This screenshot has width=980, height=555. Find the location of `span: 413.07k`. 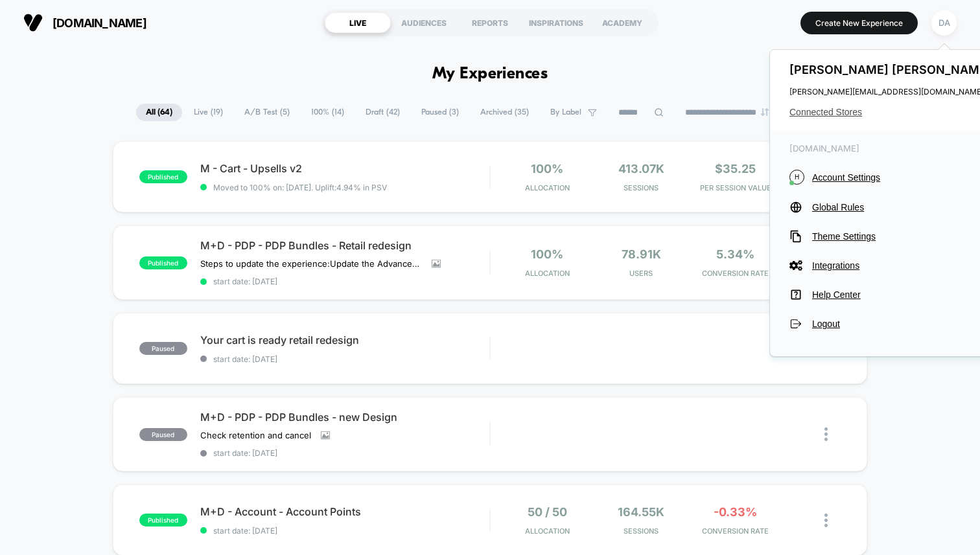

span: 413.07k is located at coordinates (641, 168).